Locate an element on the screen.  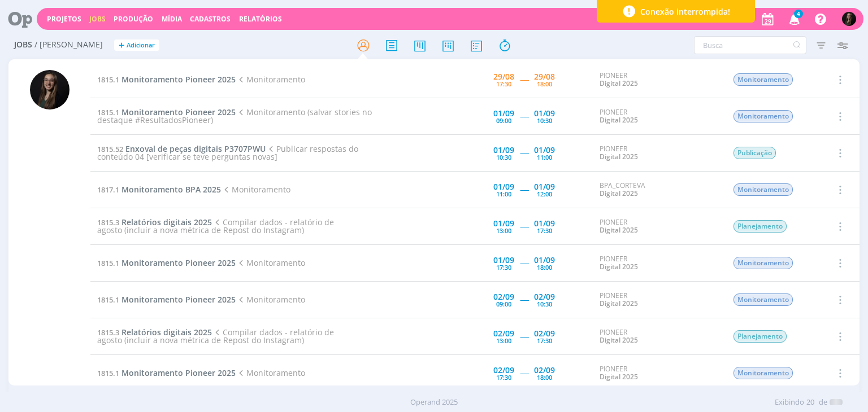
div: 18:00 is located at coordinates (545, 377).